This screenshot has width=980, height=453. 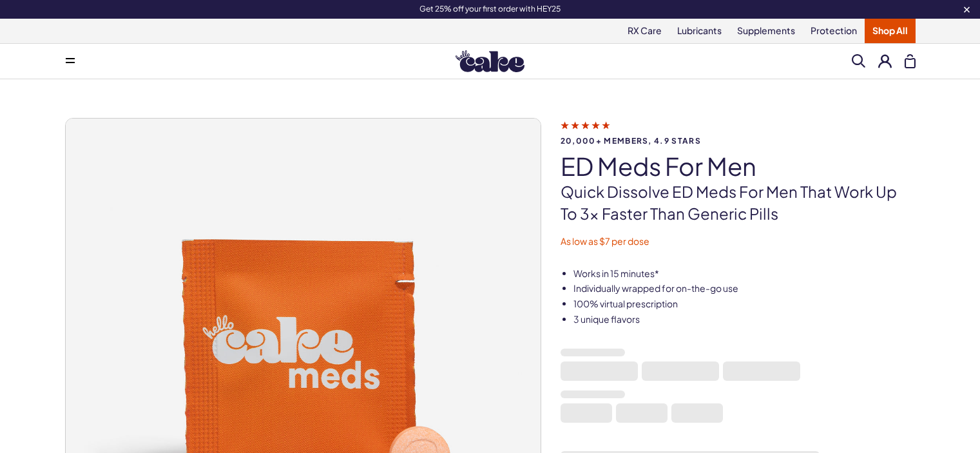 What do you see at coordinates (738, 242) in the screenshot?
I see `p: As low as $7 per dose` at bounding box center [738, 242].